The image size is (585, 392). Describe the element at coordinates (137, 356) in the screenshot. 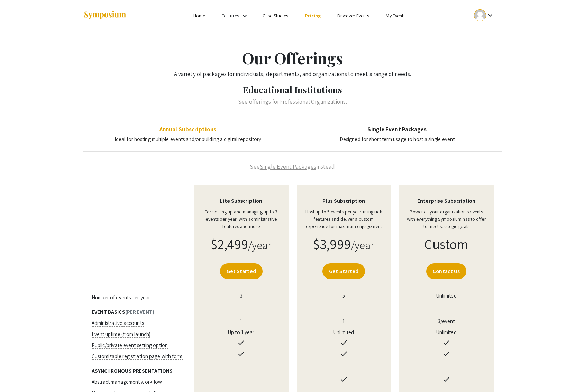

I see `span: Customizable registration page with form` at that location.